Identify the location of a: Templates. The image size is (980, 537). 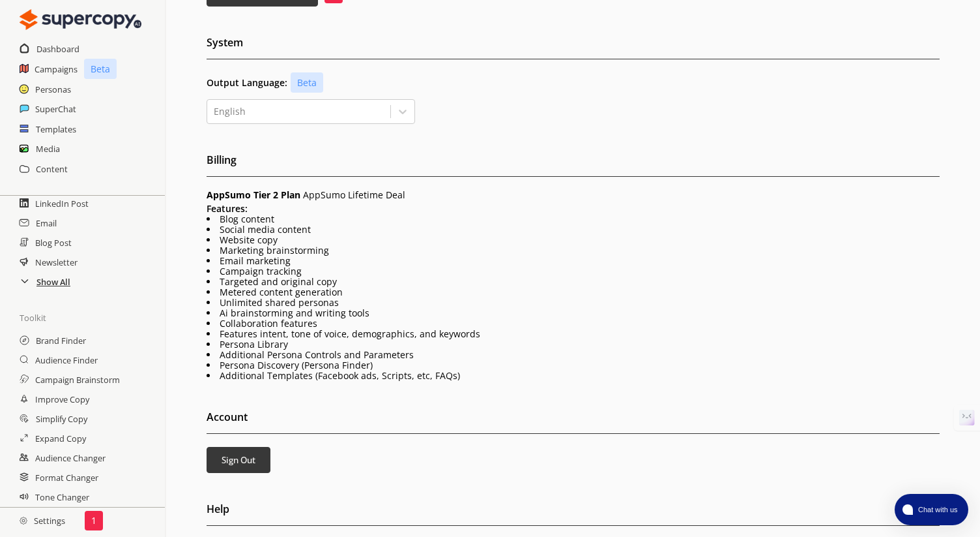
(56, 129).